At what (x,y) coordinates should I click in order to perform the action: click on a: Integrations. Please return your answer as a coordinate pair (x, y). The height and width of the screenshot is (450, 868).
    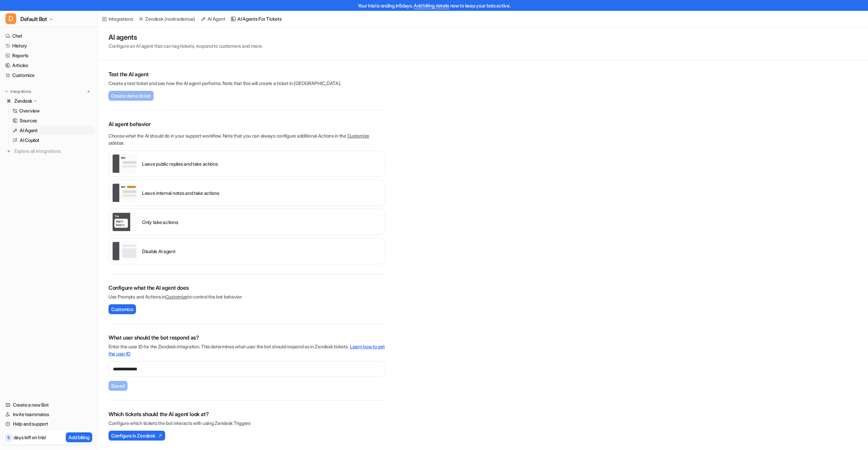
    Looking at the image, I should click on (117, 18).